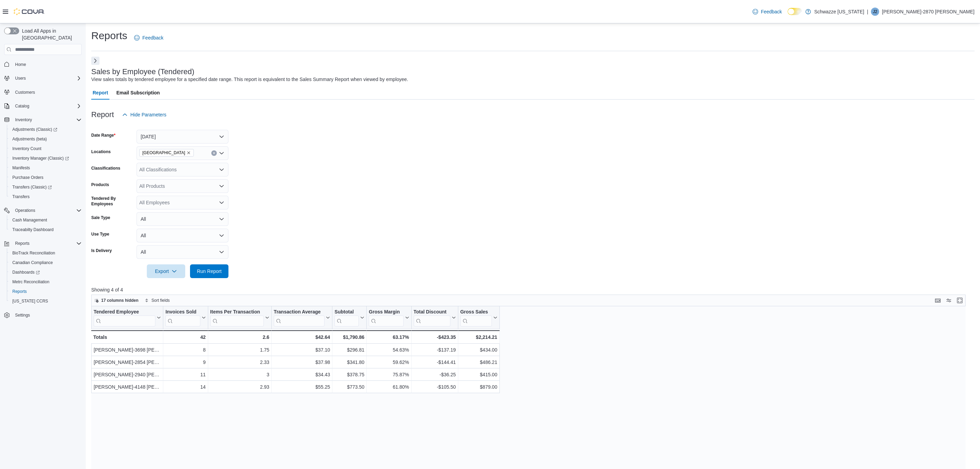 The image size is (980, 469). I want to click on button: Run Report, so click(209, 271).